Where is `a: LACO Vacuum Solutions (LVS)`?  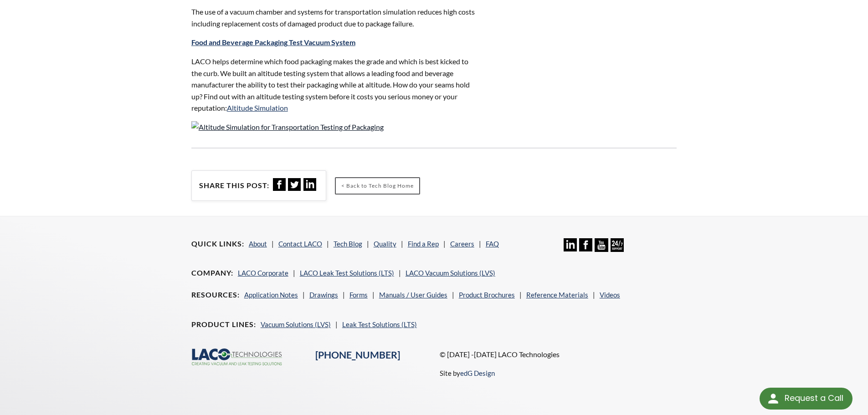 a: LACO Vacuum Solutions (LVS) is located at coordinates (450, 273).